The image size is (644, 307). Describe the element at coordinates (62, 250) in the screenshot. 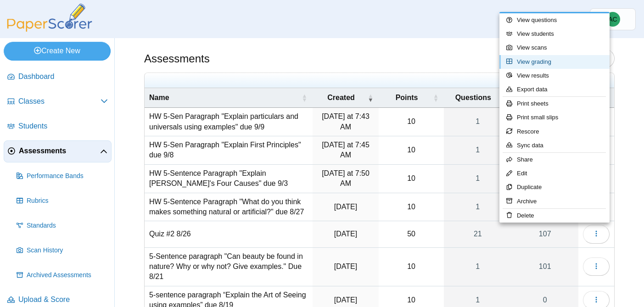

I see `a: Scan History` at that location.